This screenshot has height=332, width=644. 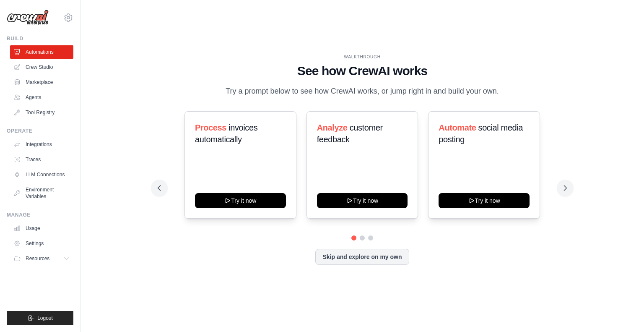 What do you see at coordinates (38, 259) in the screenshot?
I see `span: Resources` at bounding box center [38, 259].